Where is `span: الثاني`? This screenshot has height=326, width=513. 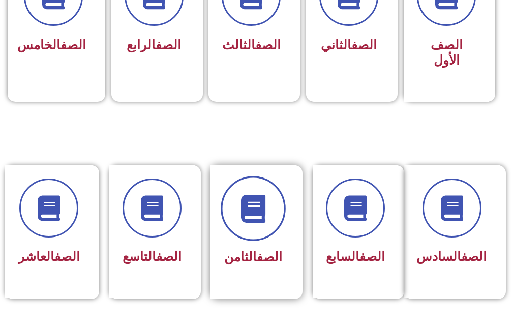 span: الثاني is located at coordinates (349, 45).